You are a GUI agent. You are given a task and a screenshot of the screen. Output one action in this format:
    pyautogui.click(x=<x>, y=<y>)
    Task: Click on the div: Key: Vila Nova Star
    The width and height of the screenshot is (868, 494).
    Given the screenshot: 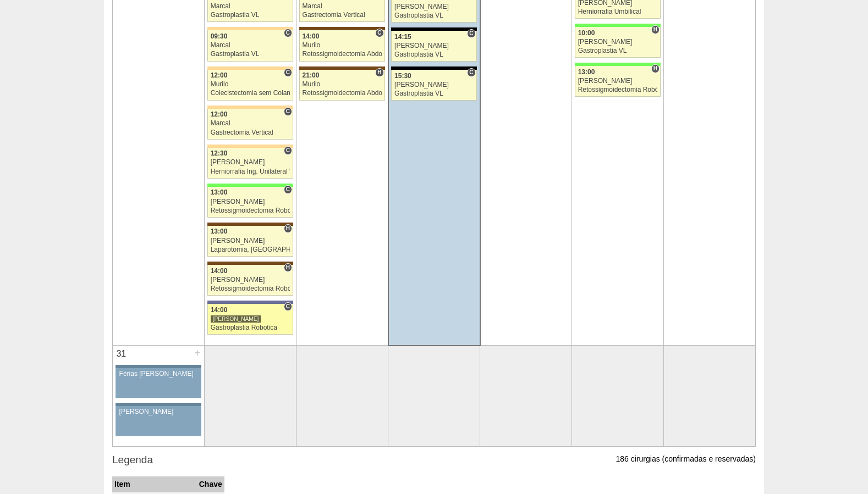 What is the action you would take?
    pyautogui.click(x=250, y=303)
    